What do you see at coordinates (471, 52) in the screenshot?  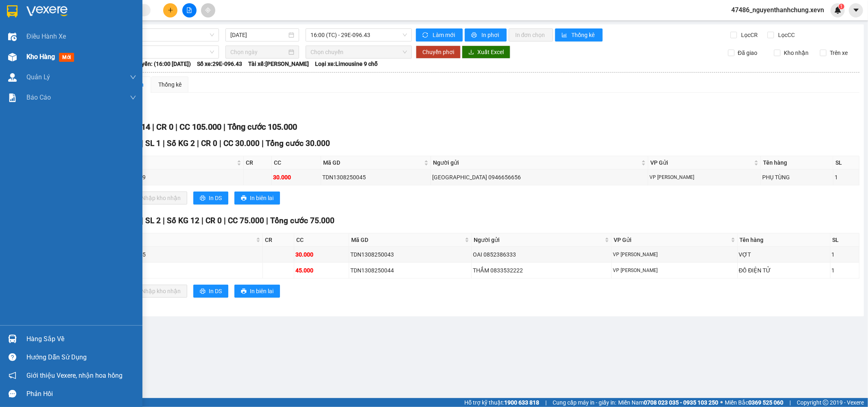 I see `span: download` at bounding box center [471, 52].